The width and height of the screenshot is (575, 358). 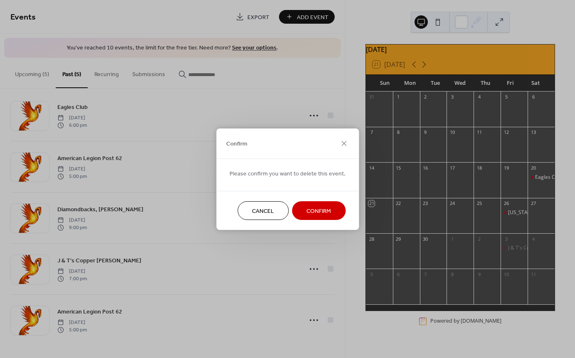 I want to click on span: Please confirm you want to delete this event., so click(x=287, y=173).